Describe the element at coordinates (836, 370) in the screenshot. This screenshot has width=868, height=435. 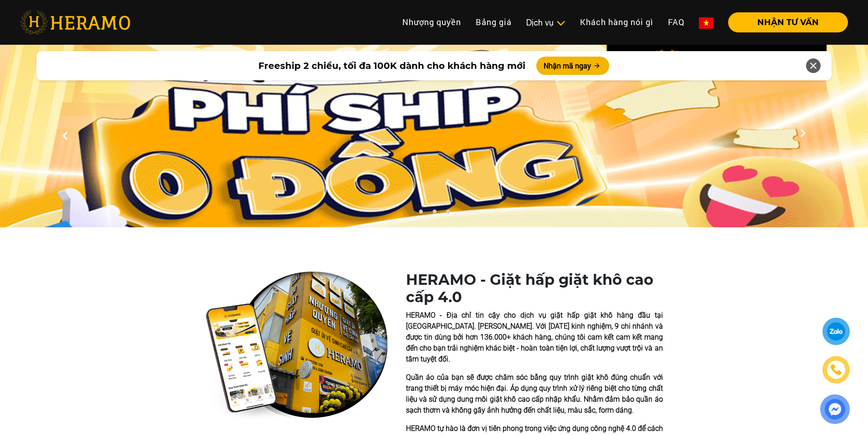
I see `a: phone-icon` at that location.